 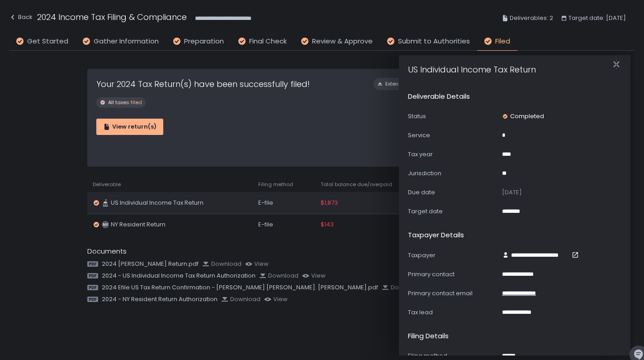 What do you see at coordinates (105, 225) in the screenshot?
I see `text: NY` at bounding box center [105, 225].